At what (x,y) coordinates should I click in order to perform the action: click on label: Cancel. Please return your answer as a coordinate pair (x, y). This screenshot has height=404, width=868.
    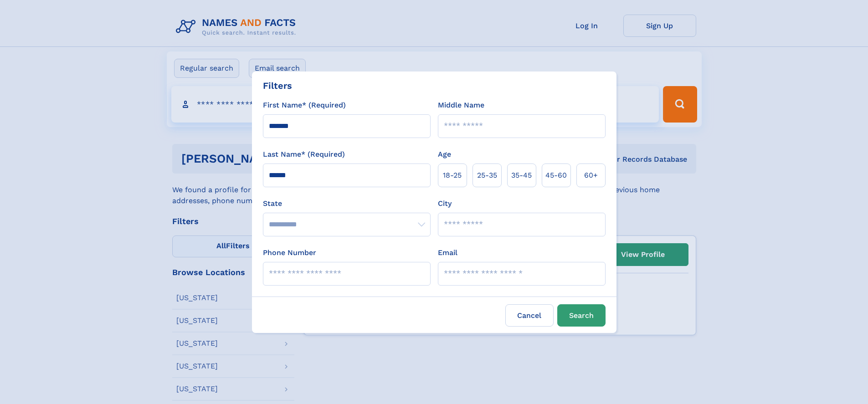
    Looking at the image, I should click on (530, 315).